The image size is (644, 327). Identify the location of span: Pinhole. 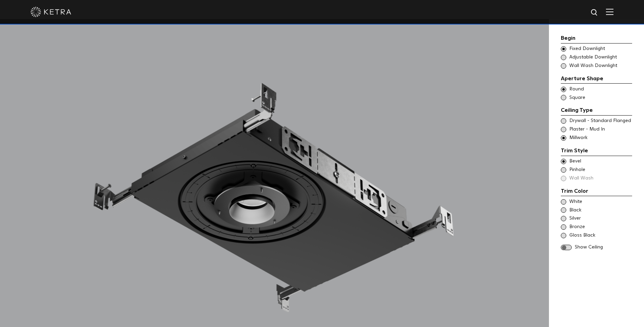
(600, 170).